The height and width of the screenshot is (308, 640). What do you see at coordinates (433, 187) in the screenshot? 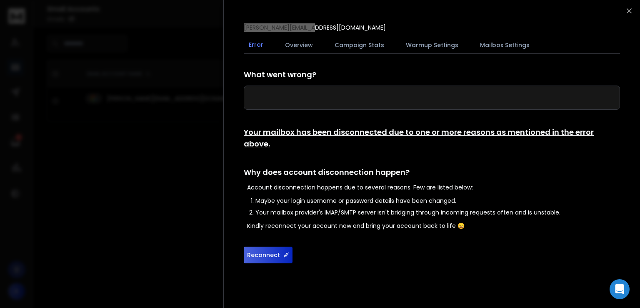
I see `p: Account disconnection happens due to several reasons. Few are listed below:` at bounding box center [433, 187].